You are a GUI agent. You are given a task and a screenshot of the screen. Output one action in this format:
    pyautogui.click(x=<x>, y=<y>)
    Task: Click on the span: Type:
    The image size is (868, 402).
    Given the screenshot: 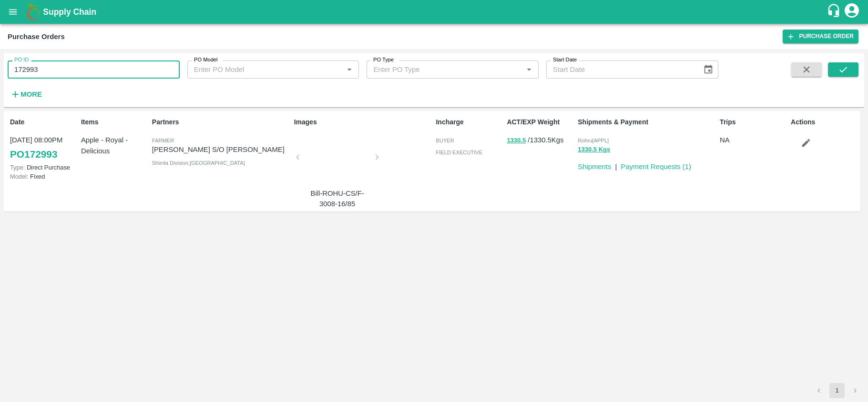 What is the action you would take?
    pyautogui.click(x=17, y=167)
    